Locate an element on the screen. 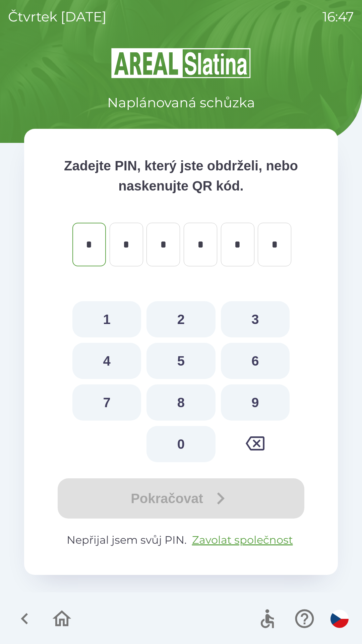  button: 4 is located at coordinates (107, 360).